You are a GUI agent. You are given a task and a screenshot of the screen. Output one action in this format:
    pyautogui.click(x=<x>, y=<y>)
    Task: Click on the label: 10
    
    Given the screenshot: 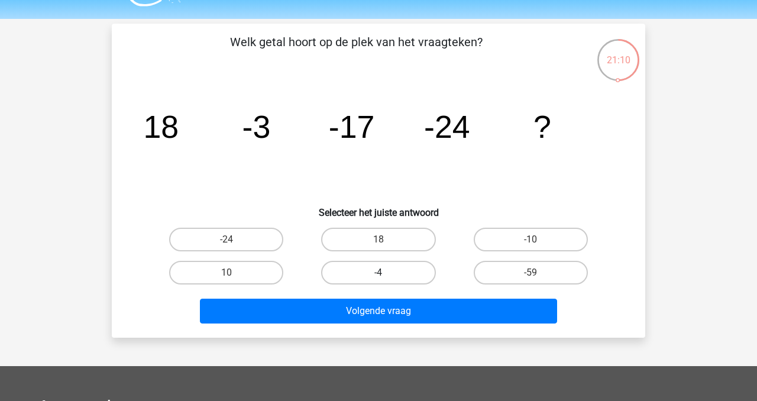 What is the action you would take?
    pyautogui.click(x=226, y=272)
    